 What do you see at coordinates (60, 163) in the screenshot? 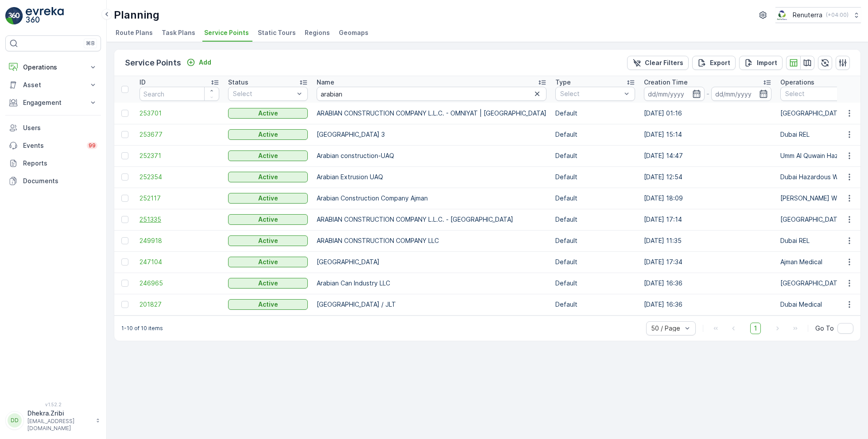
I see `p: Reports` at bounding box center [60, 163].